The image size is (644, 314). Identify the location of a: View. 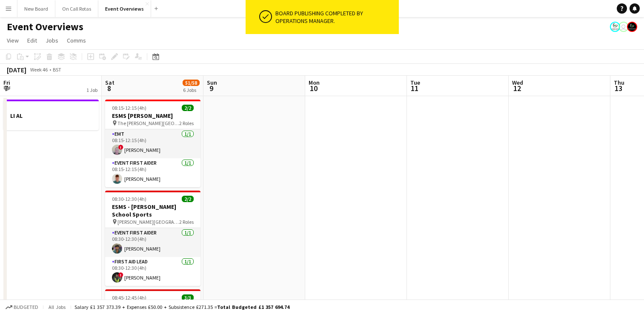
(13, 41).